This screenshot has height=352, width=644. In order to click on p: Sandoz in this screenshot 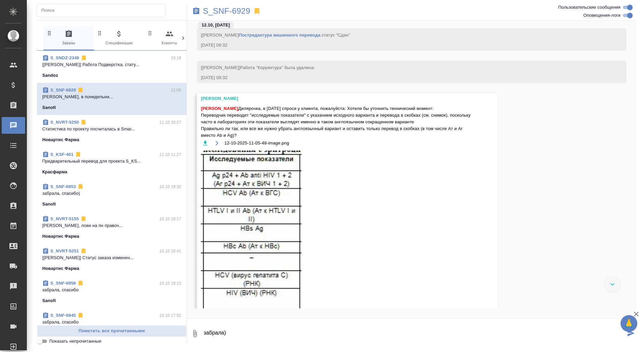, I will do `click(50, 76)`.